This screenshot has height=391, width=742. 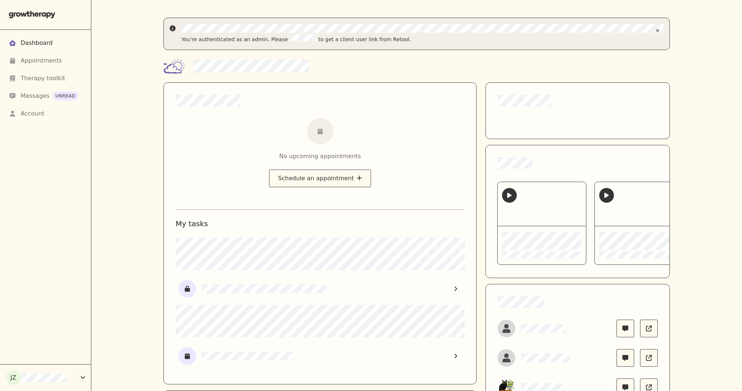 What do you see at coordinates (49, 96) in the screenshot?
I see `div: Messages` at bounding box center [49, 96].